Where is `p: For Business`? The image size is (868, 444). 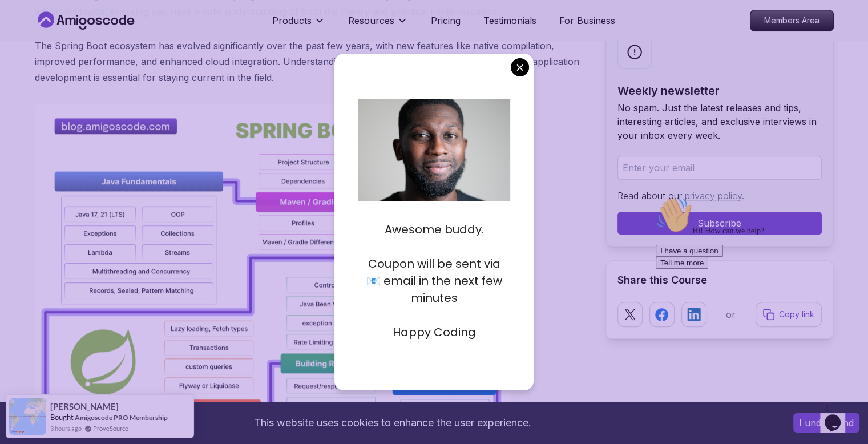
p: For Business is located at coordinates (587, 20).